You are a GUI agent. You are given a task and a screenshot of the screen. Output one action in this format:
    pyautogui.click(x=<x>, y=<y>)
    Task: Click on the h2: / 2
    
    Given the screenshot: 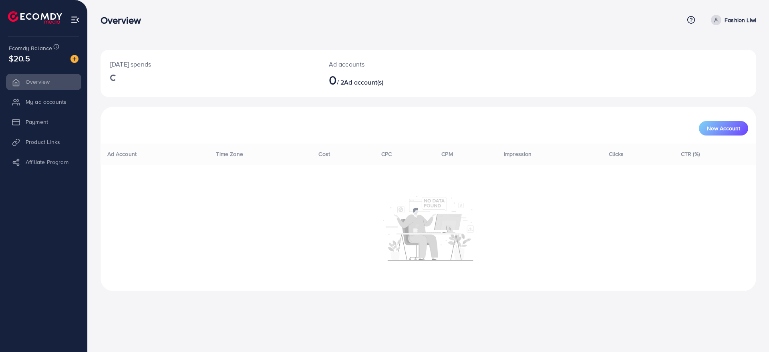 What is the action you would take?
    pyautogui.click(x=401, y=80)
    